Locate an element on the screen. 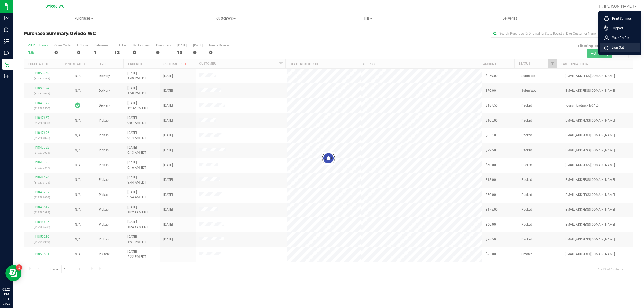  inline-svg: Analytics is located at coordinates (7, 18).